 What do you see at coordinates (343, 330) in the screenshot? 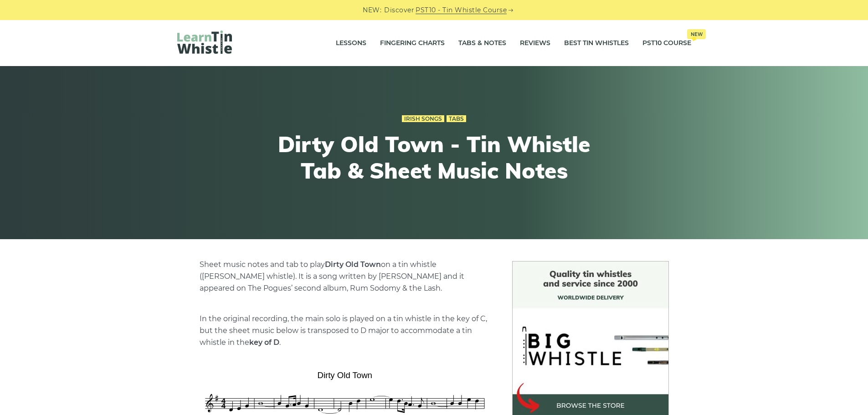
I see `span: In the original recording, the main solo is played on a tin whistle in the key of C, but the shee...` at bounding box center [343, 330].